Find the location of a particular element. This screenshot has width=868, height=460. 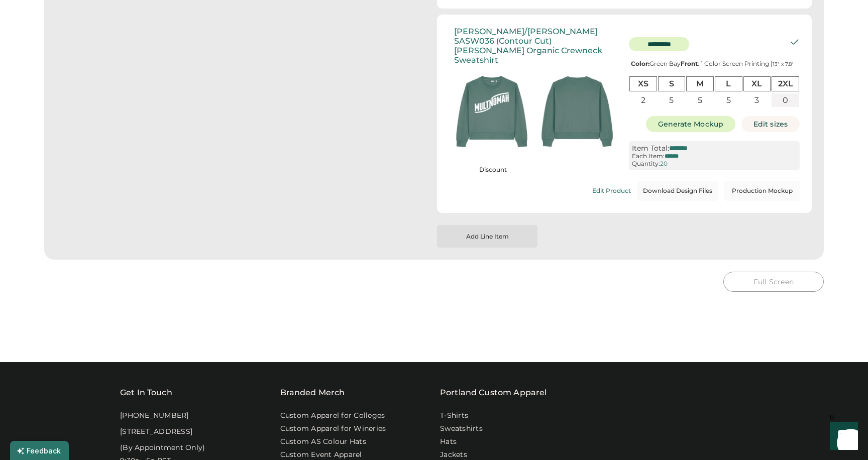

button: Full Screen is located at coordinates (774, 282).